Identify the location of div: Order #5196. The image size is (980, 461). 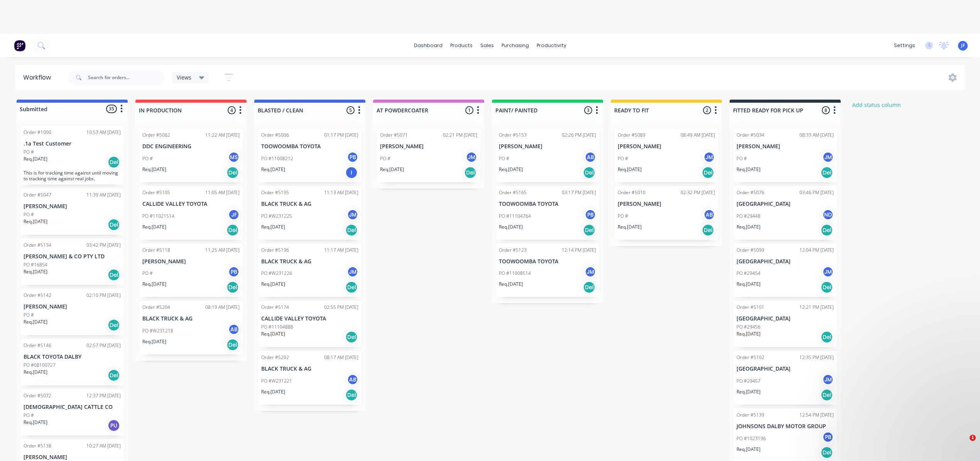
(275, 250).